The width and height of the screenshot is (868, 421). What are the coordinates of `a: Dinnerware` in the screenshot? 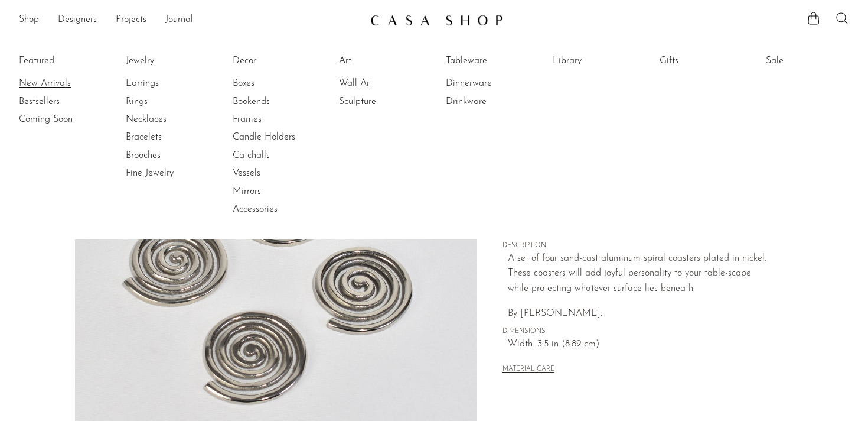 It's located at (490, 83).